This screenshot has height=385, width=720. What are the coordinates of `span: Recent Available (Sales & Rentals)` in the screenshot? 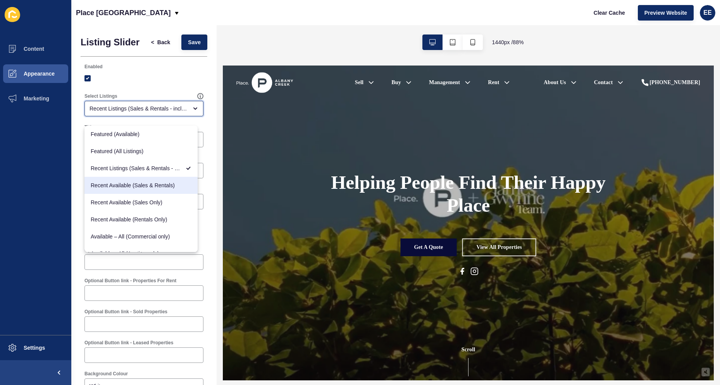 It's located at (141, 185).